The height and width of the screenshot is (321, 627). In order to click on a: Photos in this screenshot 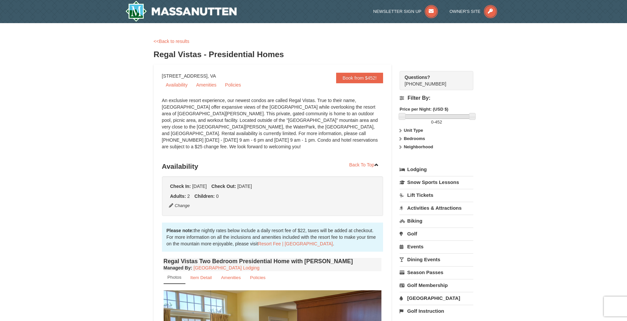, I will do `click(175, 278)`.